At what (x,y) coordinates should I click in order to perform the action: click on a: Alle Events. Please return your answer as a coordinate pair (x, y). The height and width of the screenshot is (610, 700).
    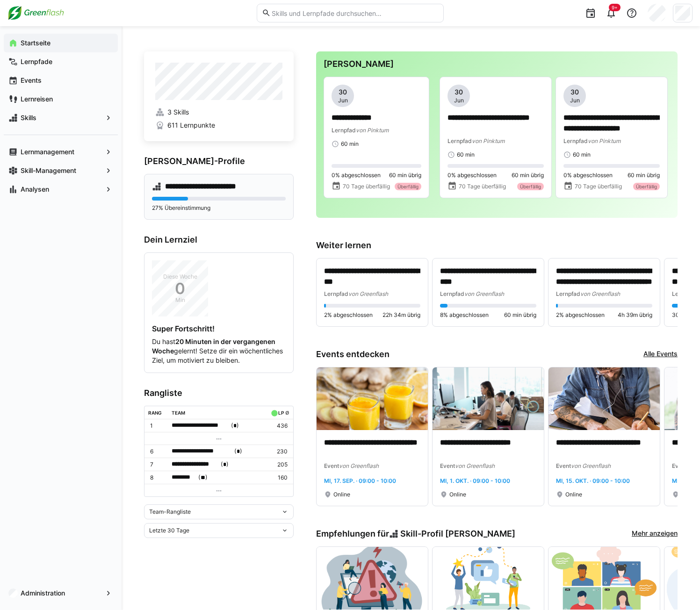
    Looking at the image, I should click on (661, 354).